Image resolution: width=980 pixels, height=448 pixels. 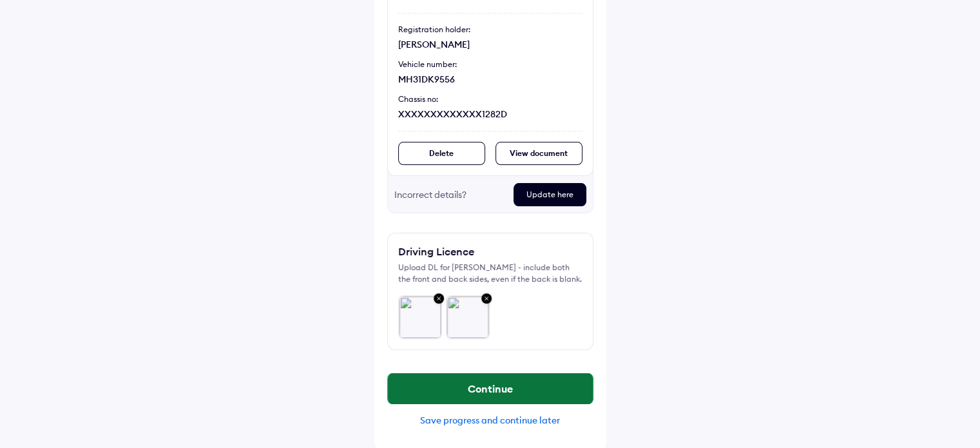 I want to click on div: Vehicle number:, so click(x=490, y=64).